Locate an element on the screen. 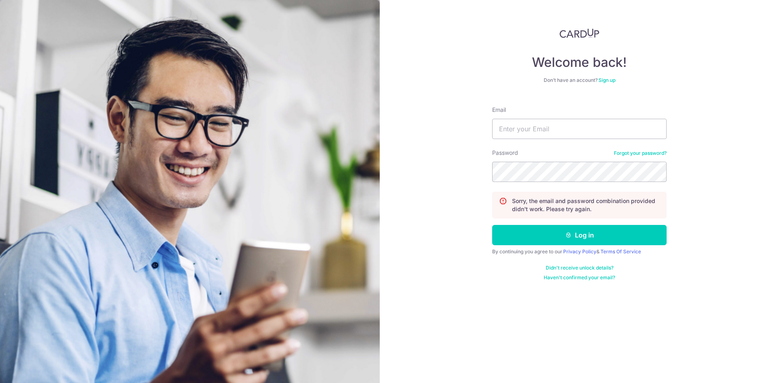 The image size is (779, 383). a: Privacy Policy is located at coordinates (580, 252).